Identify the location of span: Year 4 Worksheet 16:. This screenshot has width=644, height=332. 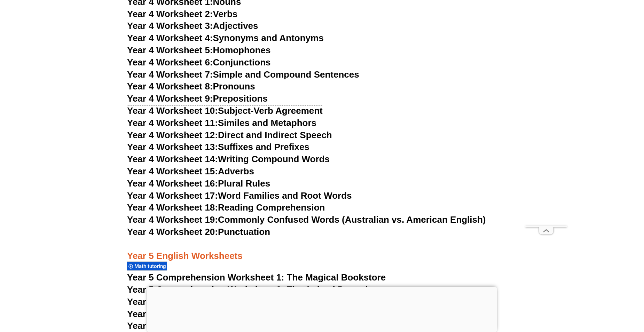
(172, 184).